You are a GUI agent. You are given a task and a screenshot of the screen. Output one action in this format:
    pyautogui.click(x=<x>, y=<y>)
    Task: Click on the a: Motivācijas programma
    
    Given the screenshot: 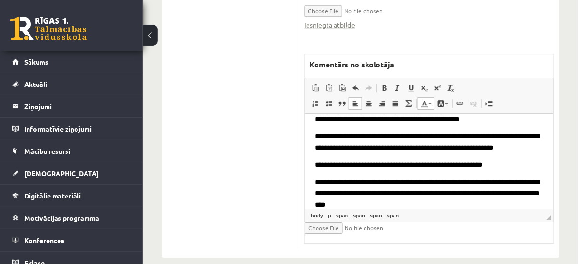 What is the action you would take?
    pyautogui.click(x=71, y=218)
    